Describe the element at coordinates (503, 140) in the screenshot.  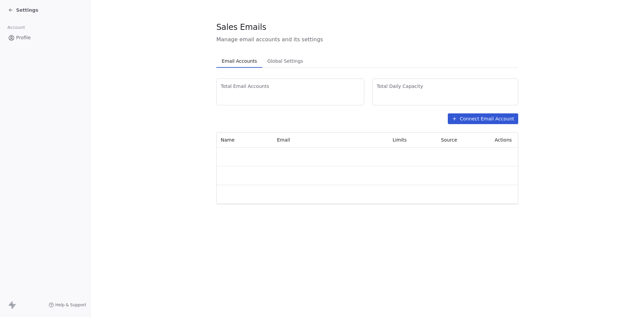
I see `span: Actions` at that location.